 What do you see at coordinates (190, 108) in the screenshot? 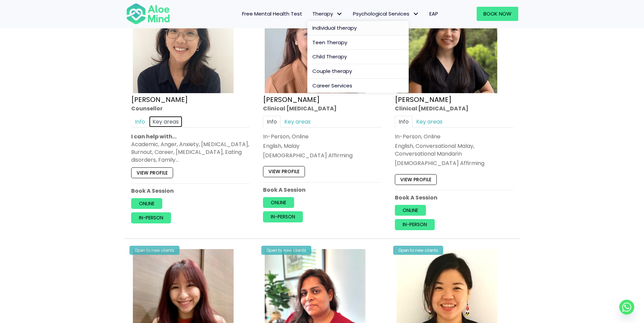
I see `div: Counsellor` at bounding box center [190, 108].